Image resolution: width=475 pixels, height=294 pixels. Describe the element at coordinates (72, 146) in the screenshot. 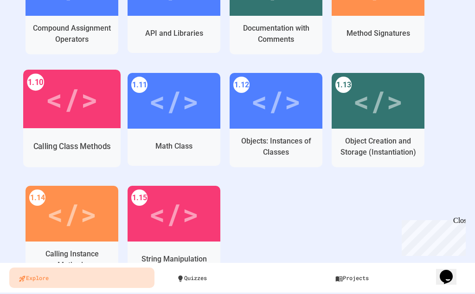

I see `div: Calling Class Methods` at that location.